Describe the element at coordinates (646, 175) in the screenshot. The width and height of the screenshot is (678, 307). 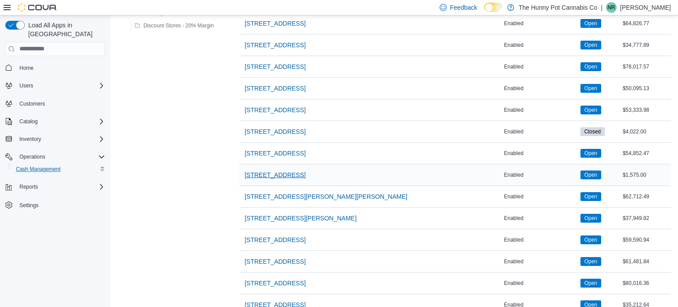
I see `div: $1,575.00` at that location.